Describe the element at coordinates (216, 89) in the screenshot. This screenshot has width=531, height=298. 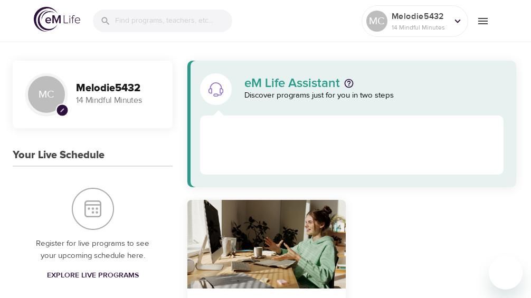
I see `img: eM Life Assistant` at that location.